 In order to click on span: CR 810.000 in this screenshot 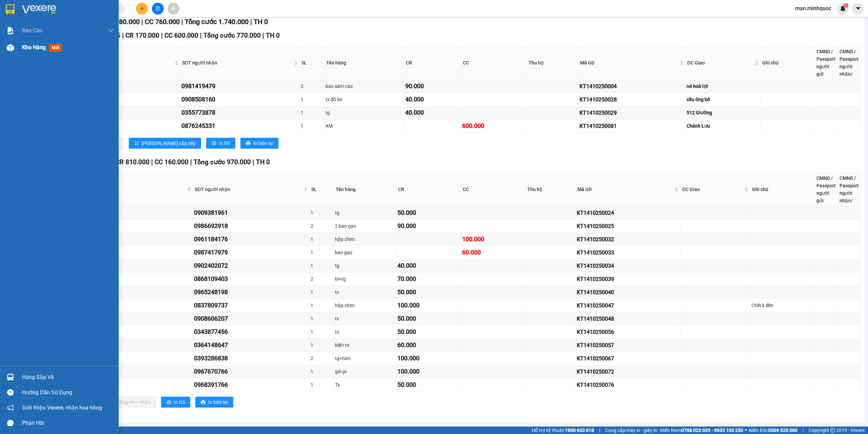, I will do `click(133, 162)`.